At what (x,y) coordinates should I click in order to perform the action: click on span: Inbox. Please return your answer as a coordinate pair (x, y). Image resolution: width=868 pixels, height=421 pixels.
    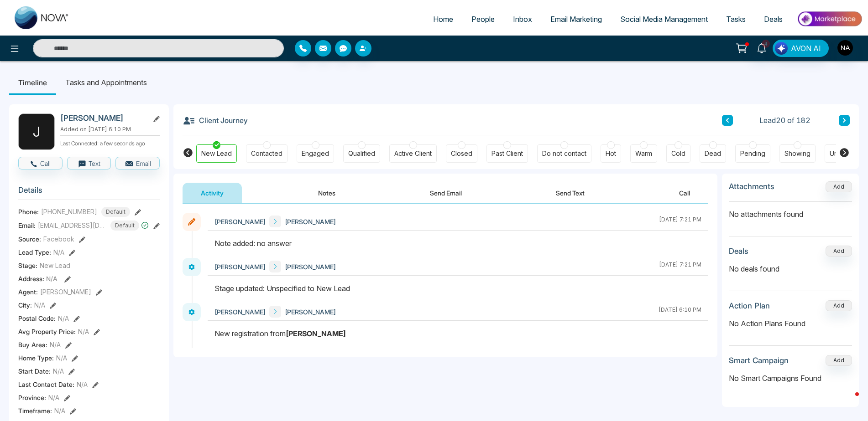
    Looking at the image, I should click on (522, 19).